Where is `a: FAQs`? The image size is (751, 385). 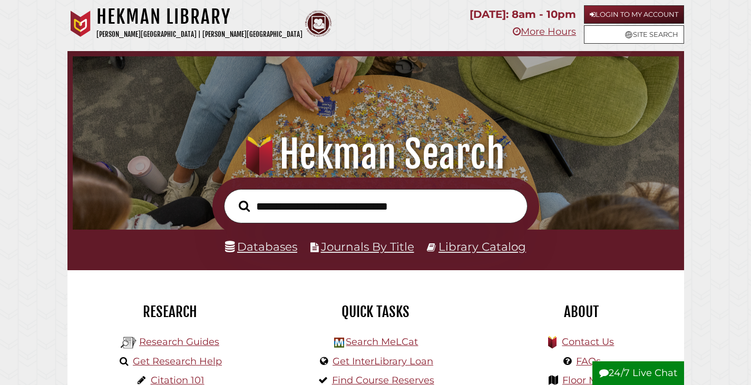
a: FAQs is located at coordinates (588, 362).